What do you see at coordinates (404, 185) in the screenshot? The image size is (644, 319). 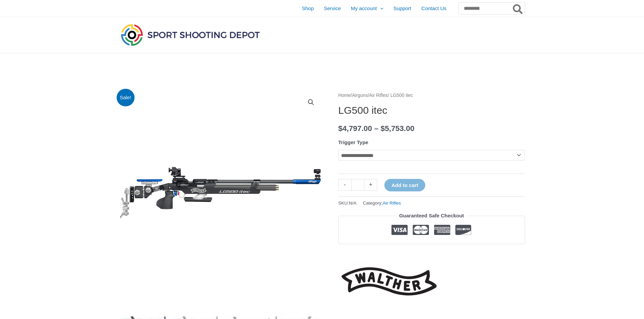 I see `button: Add to cart` at bounding box center [404, 185].